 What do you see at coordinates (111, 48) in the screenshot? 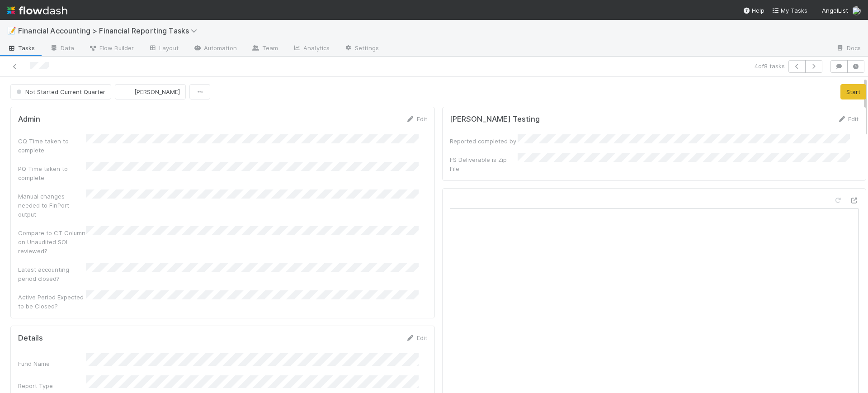
I see `span: Flow Builder` at bounding box center [111, 48].